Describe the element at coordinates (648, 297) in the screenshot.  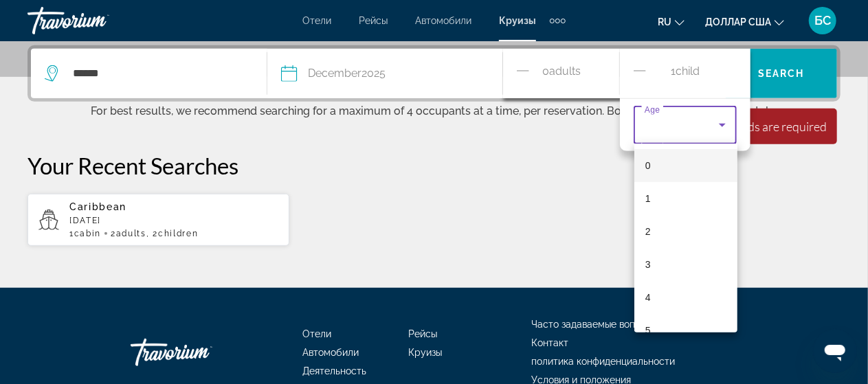
I see `font: 4` at that location.